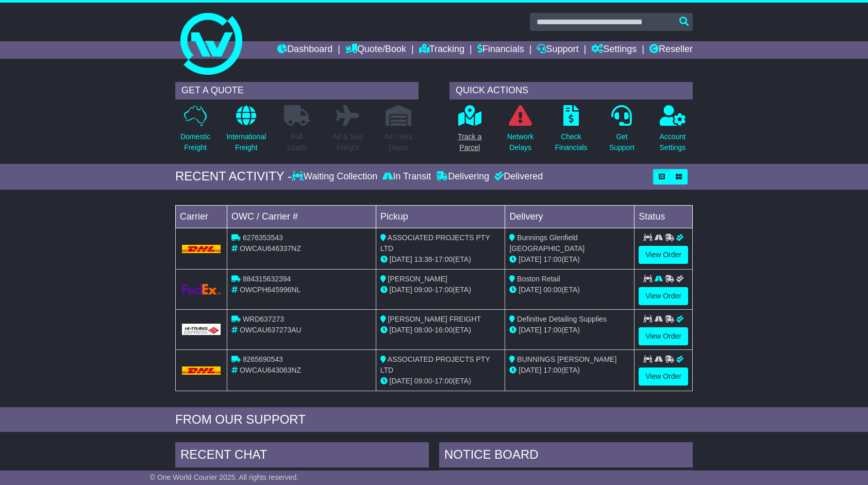 Image resolution: width=868 pixels, height=485 pixels. I want to click on div: QUICK ACTIONS, so click(571, 91).